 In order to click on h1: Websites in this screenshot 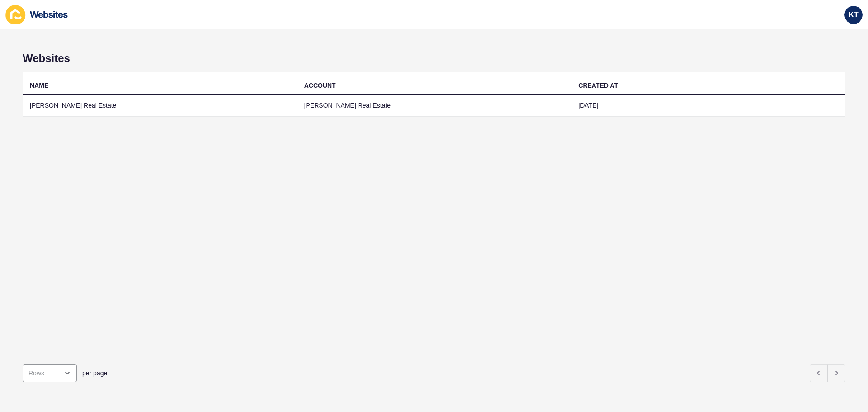, I will do `click(434, 58)`.